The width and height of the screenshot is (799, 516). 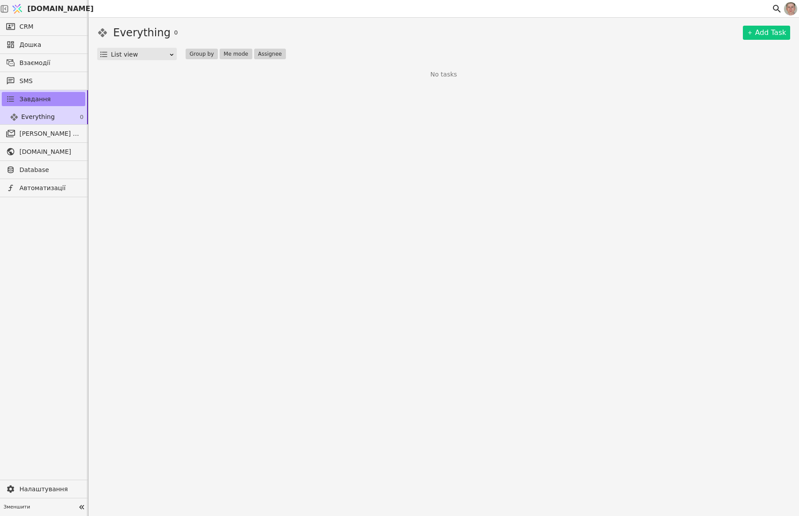 What do you see at coordinates (142, 33) in the screenshot?
I see `h1: Everything` at bounding box center [142, 33].